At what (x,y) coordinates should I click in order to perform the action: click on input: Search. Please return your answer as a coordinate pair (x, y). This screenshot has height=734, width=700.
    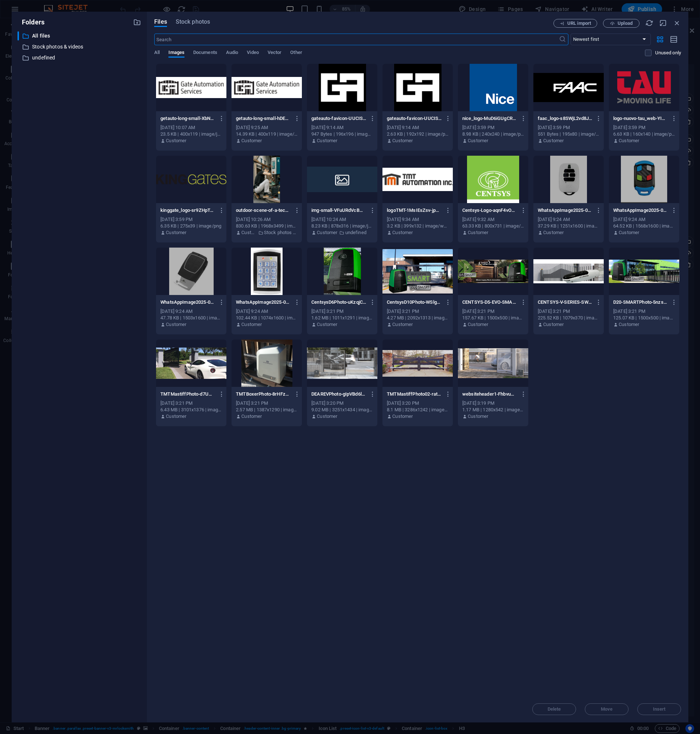
    Looking at the image, I should click on (356, 39).